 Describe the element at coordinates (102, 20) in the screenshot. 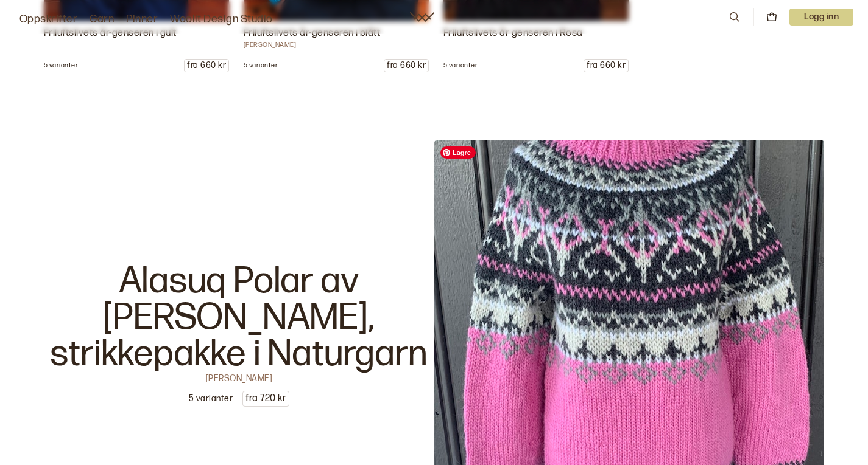

I see `a: Garn` at that location.